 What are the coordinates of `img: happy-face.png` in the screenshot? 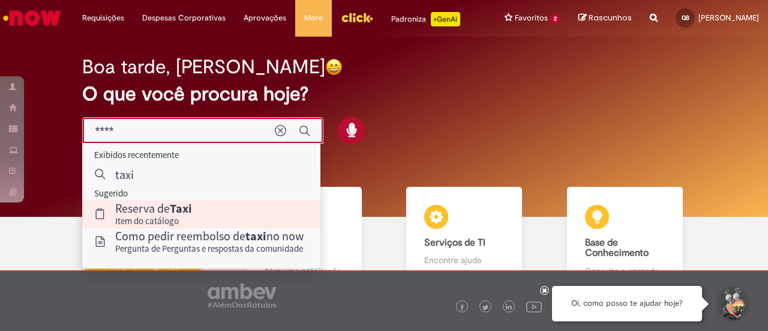 It's located at (334, 67).